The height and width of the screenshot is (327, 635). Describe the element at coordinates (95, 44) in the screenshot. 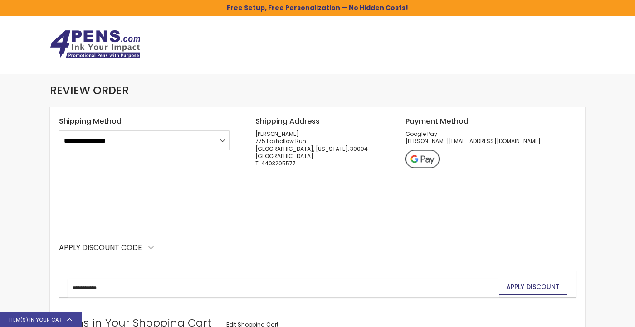

I see `img: 4Pens Custom Pens and Promotional Products` at that location.